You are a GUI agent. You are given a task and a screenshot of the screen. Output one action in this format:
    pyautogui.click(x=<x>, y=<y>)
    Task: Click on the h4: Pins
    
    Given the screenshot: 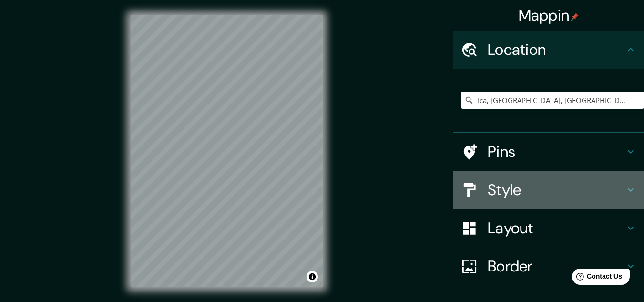 What is the action you would take?
    pyautogui.click(x=556, y=151)
    